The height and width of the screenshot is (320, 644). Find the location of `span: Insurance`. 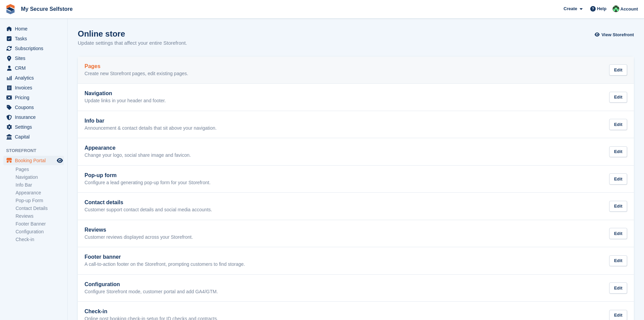

span: Insurance is located at coordinates (35, 117).